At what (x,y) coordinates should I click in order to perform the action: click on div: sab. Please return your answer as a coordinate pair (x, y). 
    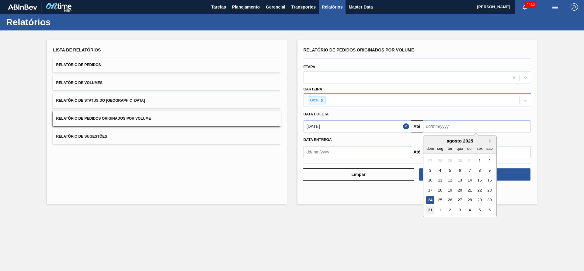
    Looking at the image, I should click on (489, 148).